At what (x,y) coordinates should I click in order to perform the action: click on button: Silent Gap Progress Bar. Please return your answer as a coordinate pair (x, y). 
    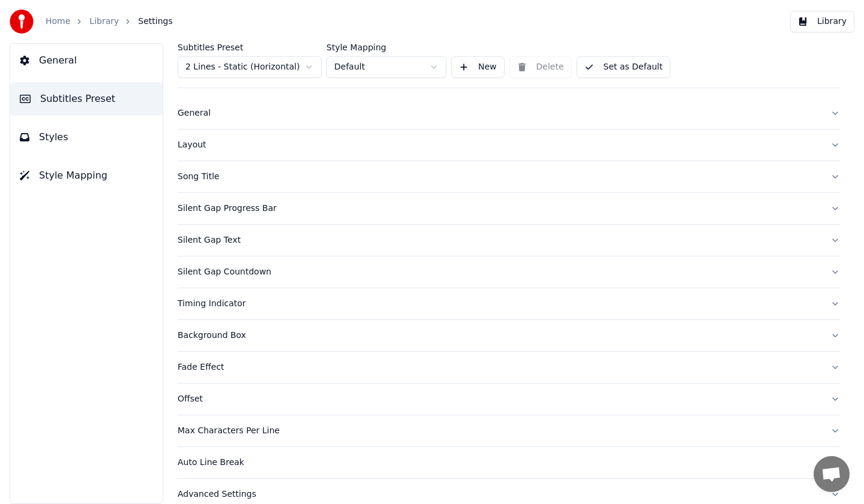
    Looking at the image, I should click on (509, 209).